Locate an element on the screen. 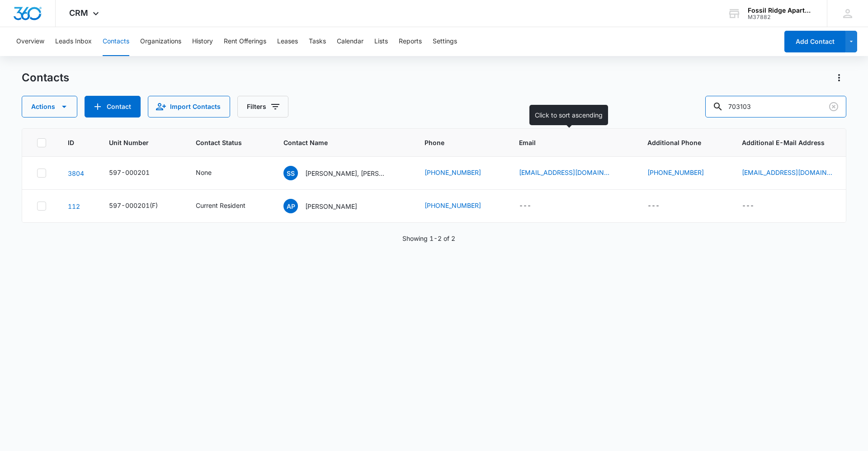  div: Phone - (478) 297-1181 - Select to Edit Field is located at coordinates (461, 173).